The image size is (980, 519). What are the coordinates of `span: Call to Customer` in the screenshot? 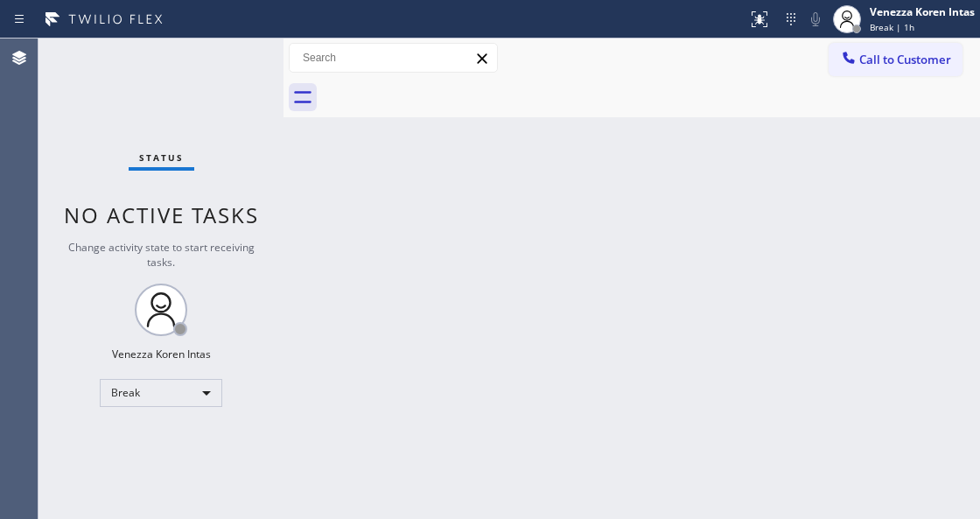 It's located at (904, 59).